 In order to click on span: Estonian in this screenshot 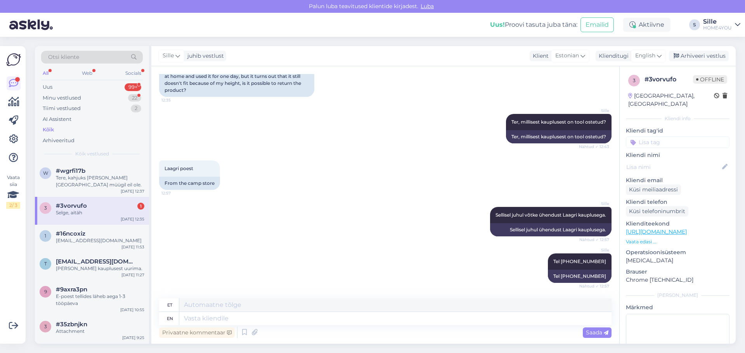, I will do `click(567, 56)`.